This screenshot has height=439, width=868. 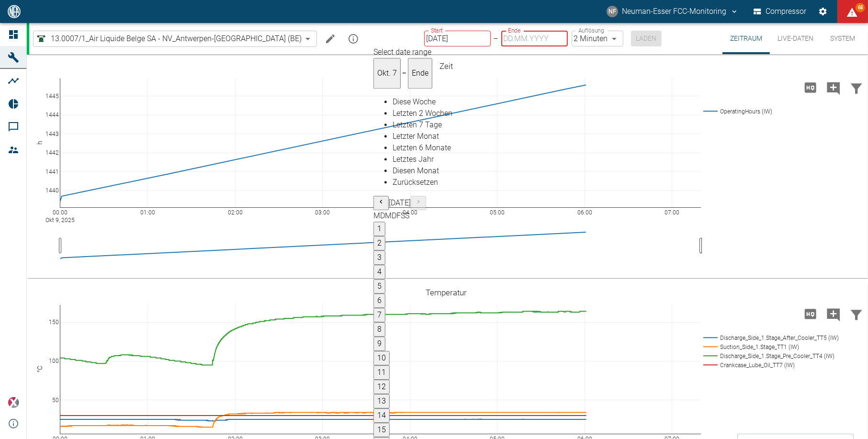 What do you see at coordinates (382, 373) in the screenshot?
I see `button: 11` at bounding box center [382, 373].